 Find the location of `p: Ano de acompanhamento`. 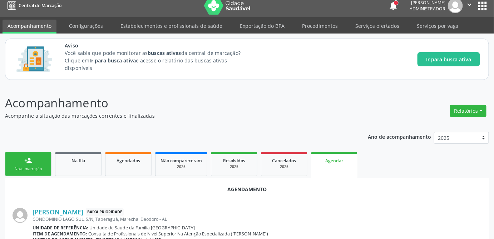

p: Ano de acompanhamento is located at coordinates (400, 137).